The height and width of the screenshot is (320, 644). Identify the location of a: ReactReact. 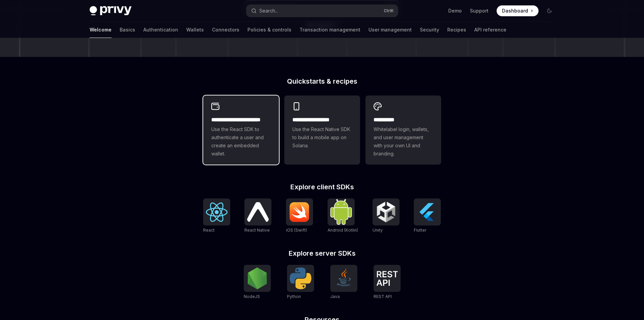
(217, 216).